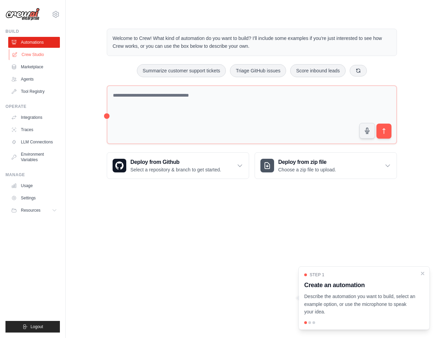 The height and width of the screenshot is (338, 438). I want to click on div: Operate, so click(32, 107).